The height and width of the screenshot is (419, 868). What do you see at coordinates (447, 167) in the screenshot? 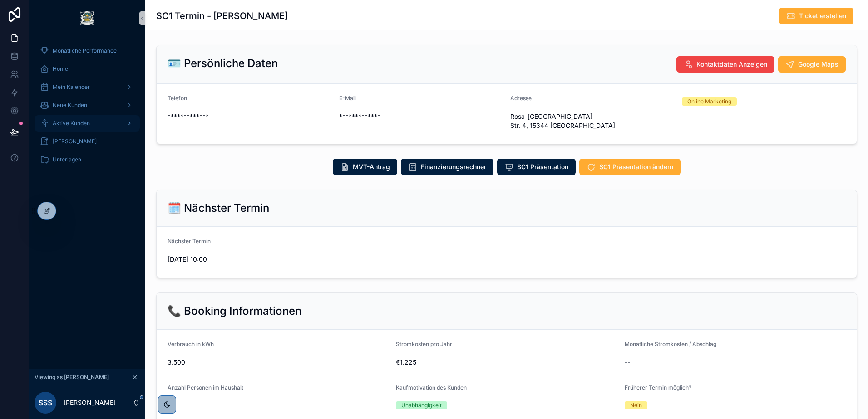
I see `button: Finanzierungsrechner` at bounding box center [447, 167].